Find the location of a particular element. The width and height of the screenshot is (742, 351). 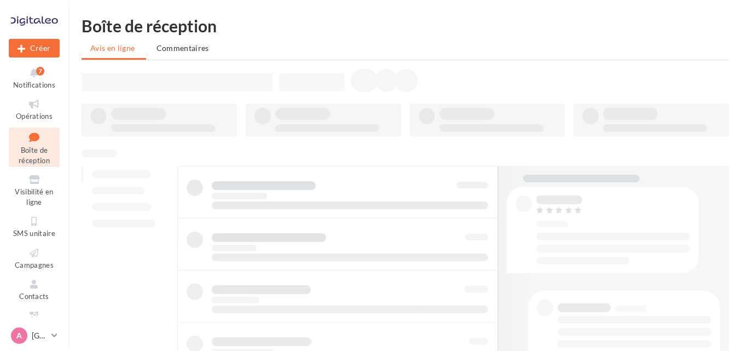

span: SMS unitaire is located at coordinates (34, 233).